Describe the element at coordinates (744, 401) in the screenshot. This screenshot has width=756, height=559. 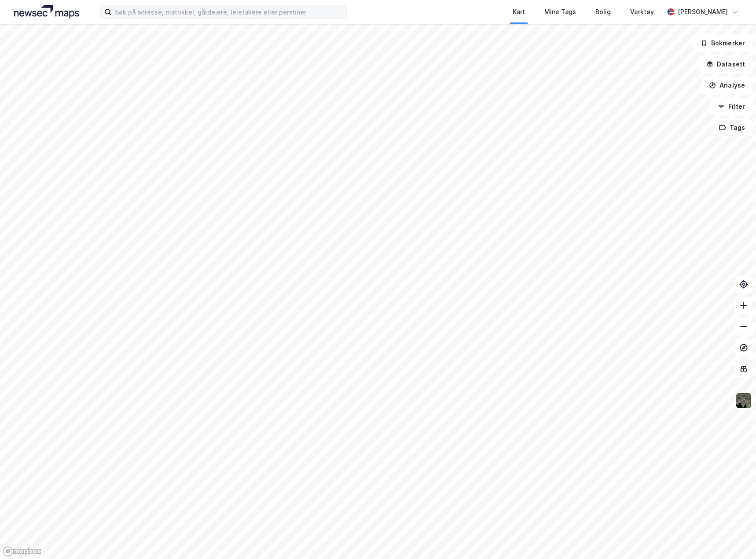
I see `img: 9k=` at that location.